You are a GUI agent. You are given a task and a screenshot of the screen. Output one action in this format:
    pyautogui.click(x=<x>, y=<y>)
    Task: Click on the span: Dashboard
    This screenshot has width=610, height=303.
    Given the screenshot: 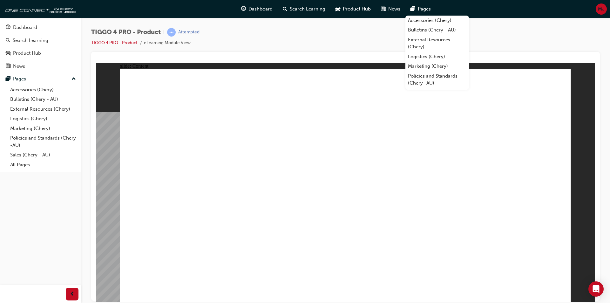 What is the action you would take?
    pyautogui.click(x=261, y=9)
    